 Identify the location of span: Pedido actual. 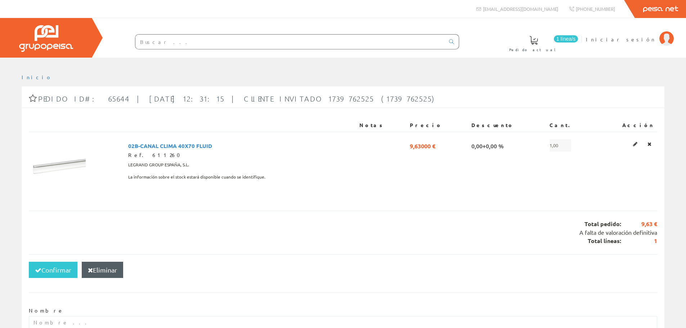
(534, 50).